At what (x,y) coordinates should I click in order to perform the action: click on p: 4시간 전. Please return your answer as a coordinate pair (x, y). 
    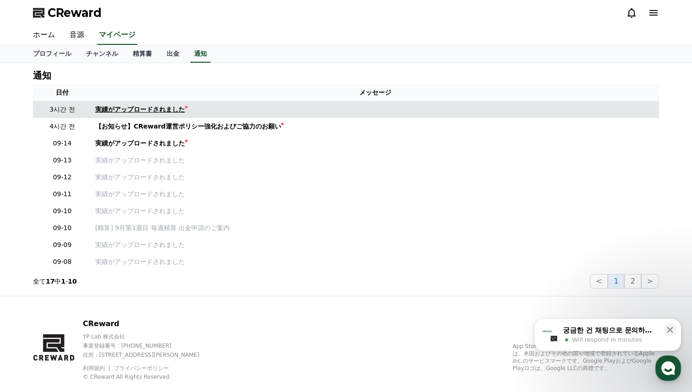
    Looking at the image, I should click on (62, 126).